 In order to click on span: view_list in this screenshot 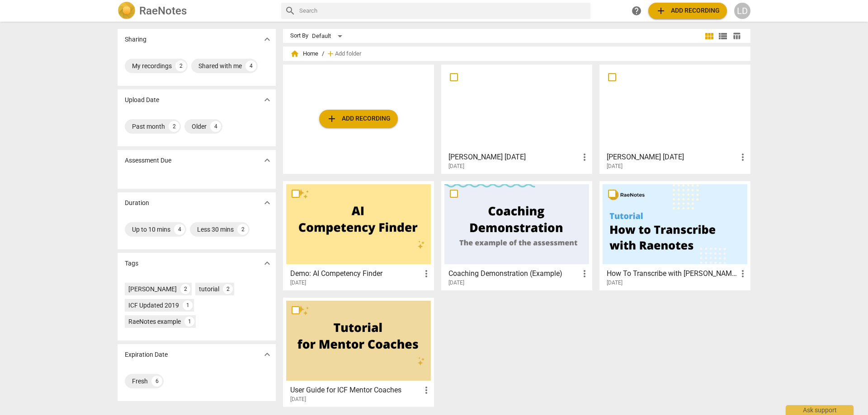, I will do `click(723, 36)`.